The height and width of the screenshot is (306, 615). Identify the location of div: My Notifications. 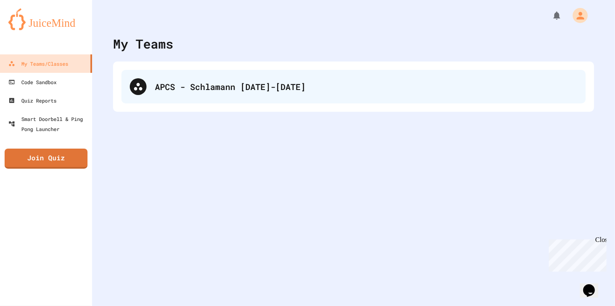
(550, 15).